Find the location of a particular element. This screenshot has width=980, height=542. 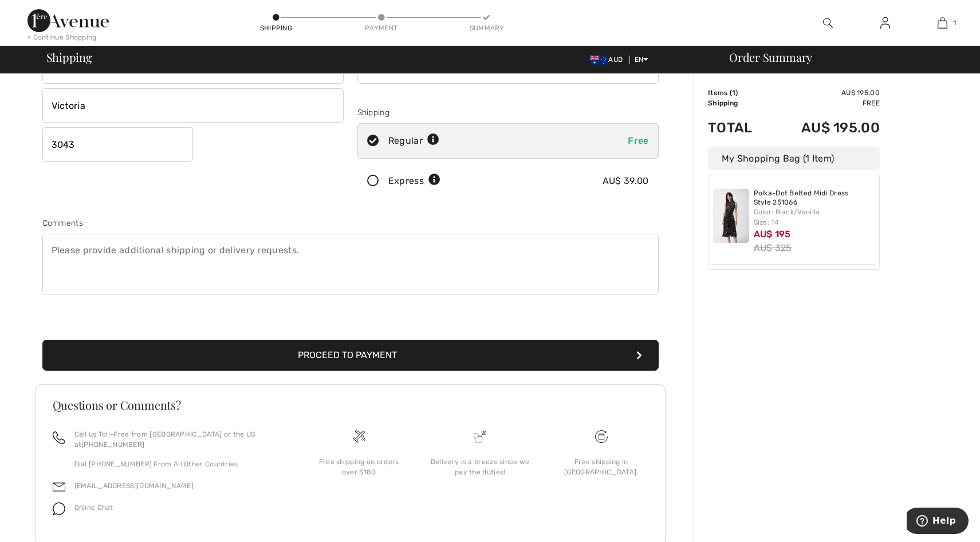

button: Proceed to Payment is located at coordinates (350, 355).